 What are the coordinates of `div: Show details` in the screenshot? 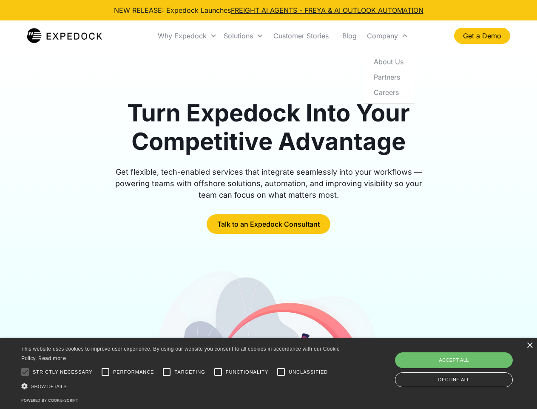 It's located at (182, 386).